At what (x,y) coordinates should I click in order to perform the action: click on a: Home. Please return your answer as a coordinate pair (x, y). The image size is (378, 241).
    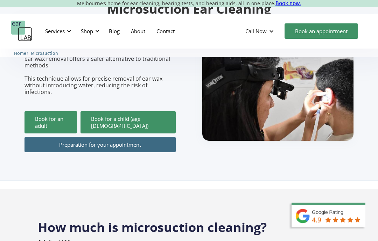
    Looking at the image, I should click on (20, 53).